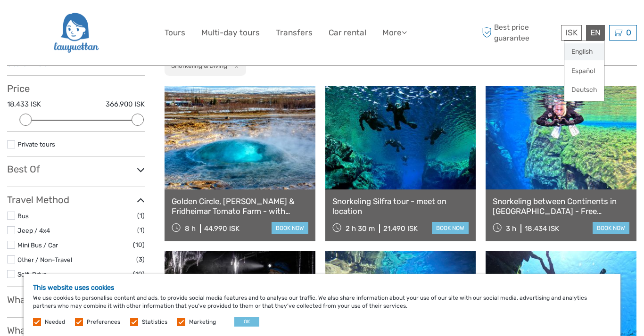 The width and height of the screenshot is (644, 336). I want to click on span: 3 h, so click(511, 228).